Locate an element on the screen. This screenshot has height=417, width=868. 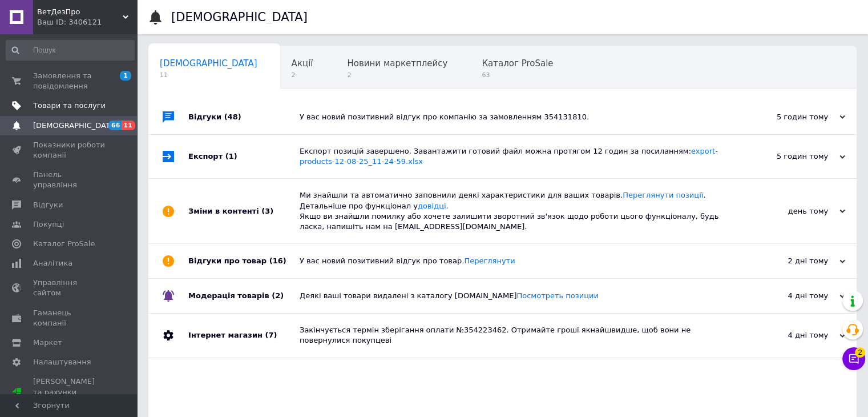
div: Експорт позицій завершено. Завантажити готовий файл можна протягом 12 годин за посиланням: is located at coordinates (515, 156).